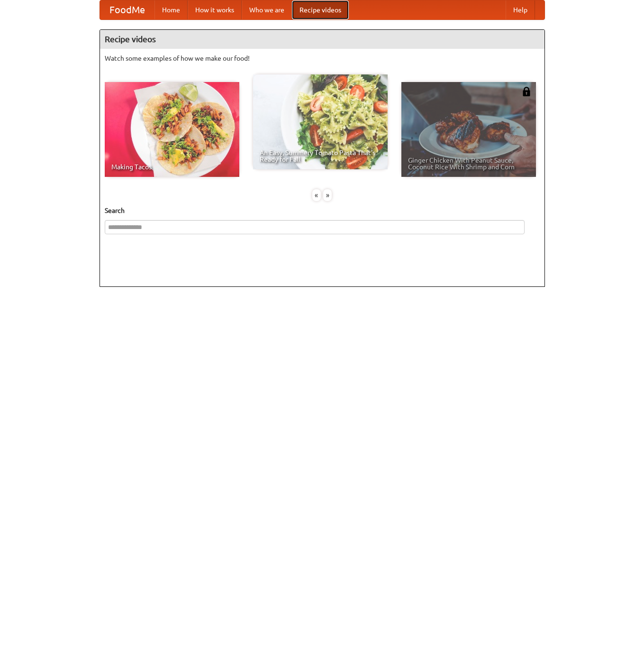 The image size is (644, 671). I want to click on a: Who we are, so click(267, 10).